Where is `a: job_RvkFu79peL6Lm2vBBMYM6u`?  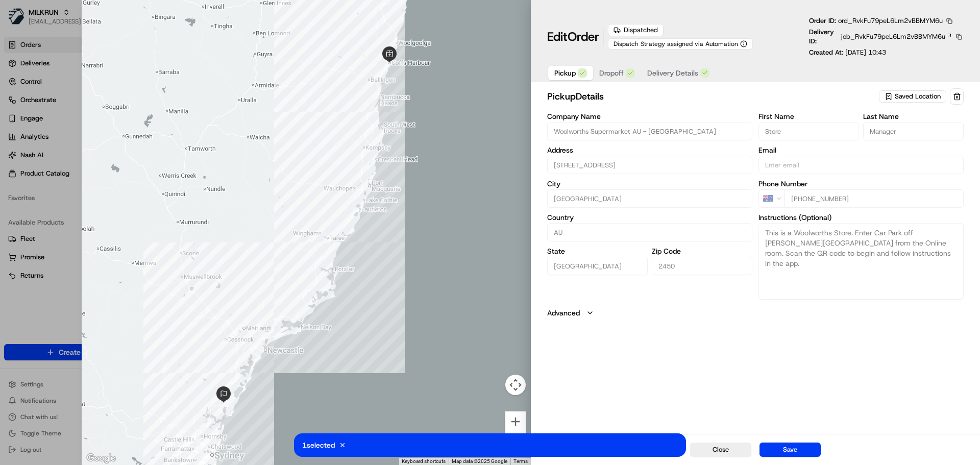
a: job_RvkFu79peL6Lm2vBBMYM6u is located at coordinates (897, 36).